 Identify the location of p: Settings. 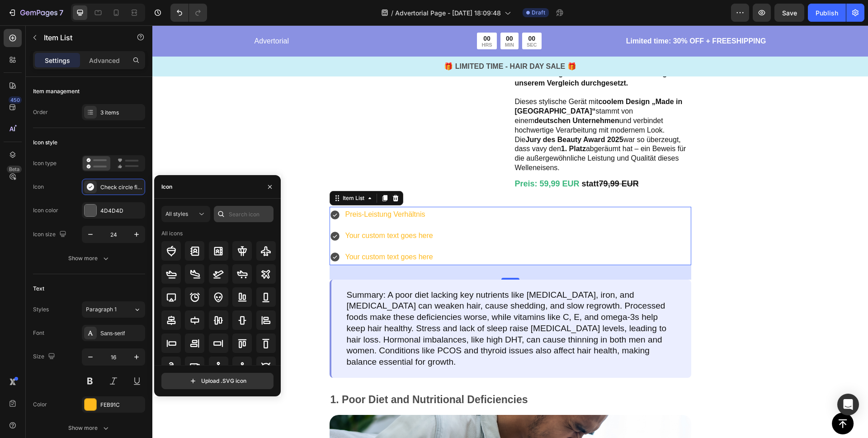
(57, 60).